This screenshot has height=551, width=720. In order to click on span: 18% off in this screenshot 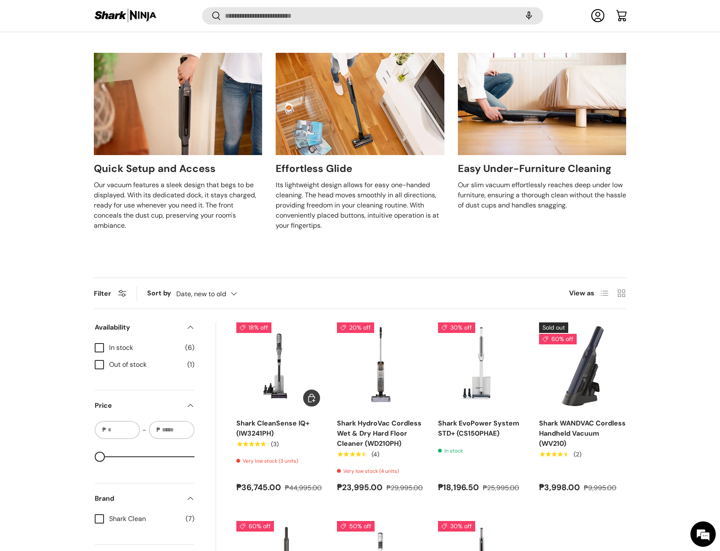, I will do `click(254, 328)`.